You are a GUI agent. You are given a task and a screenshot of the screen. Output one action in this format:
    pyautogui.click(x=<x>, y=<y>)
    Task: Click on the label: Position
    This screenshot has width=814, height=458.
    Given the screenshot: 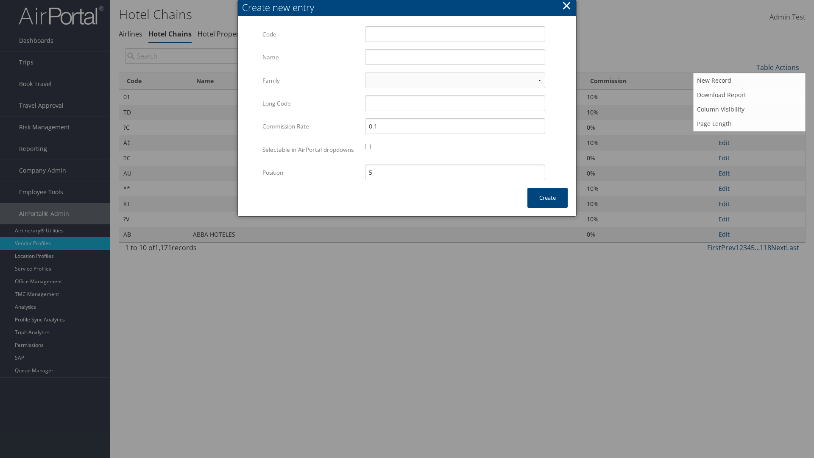 What is the action you would take?
    pyautogui.click(x=310, y=173)
    